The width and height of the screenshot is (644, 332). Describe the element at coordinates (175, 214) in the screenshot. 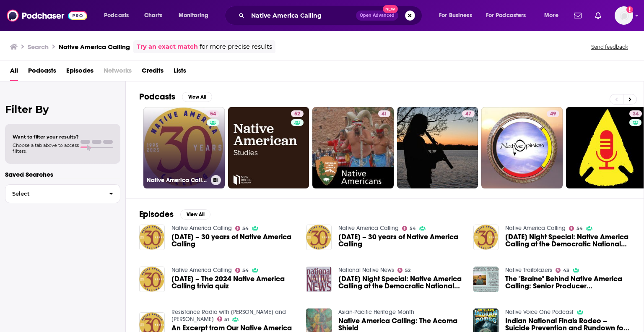

I see `a: EpisodesView All` at that location.